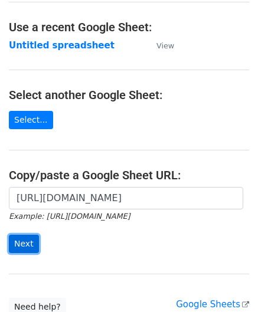  Describe the element at coordinates (129, 175) in the screenshot. I see `h4: Copy/paste a Google Sheet URL:` at that location.